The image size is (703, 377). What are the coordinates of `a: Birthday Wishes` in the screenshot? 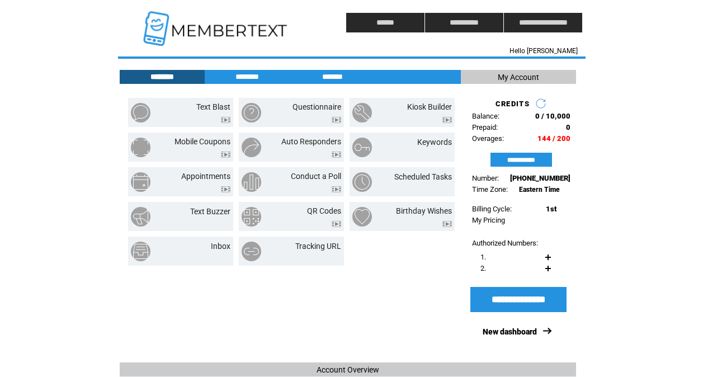 It's located at (424, 211).